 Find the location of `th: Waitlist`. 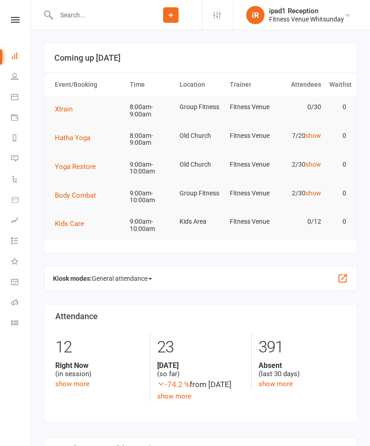

th: Waitlist is located at coordinates (338, 85).